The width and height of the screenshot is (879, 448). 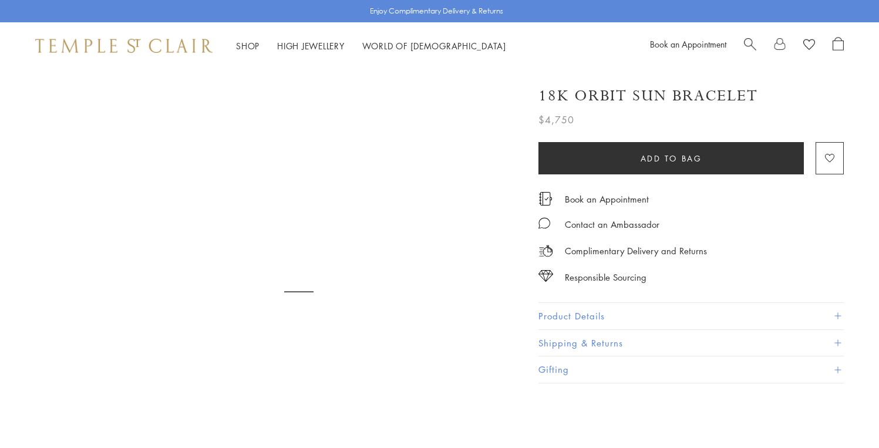 What do you see at coordinates (546, 199) in the screenshot?
I see `img: icon_appointment.svg` at bounding box center [546, 199].